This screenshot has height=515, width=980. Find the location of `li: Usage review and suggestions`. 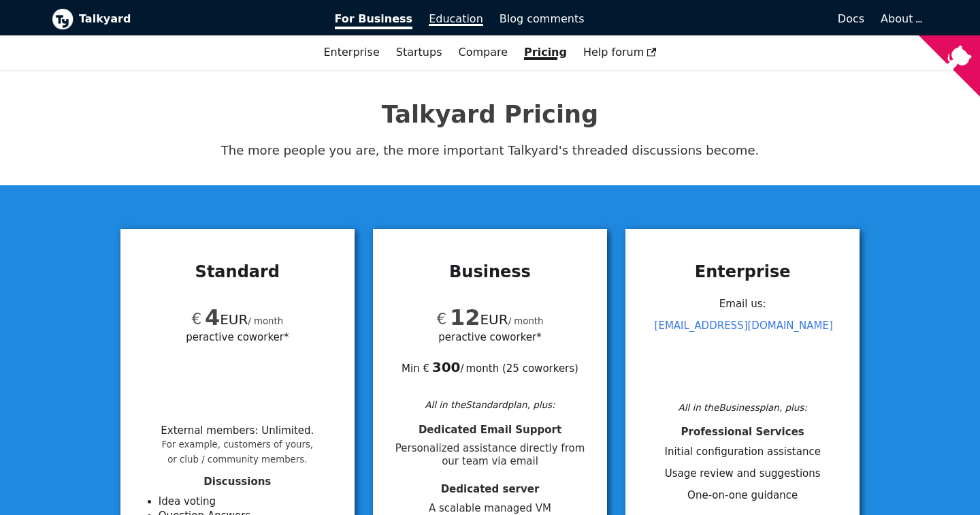

li: Usage review and suggestions is located at coordinates (742, 473).